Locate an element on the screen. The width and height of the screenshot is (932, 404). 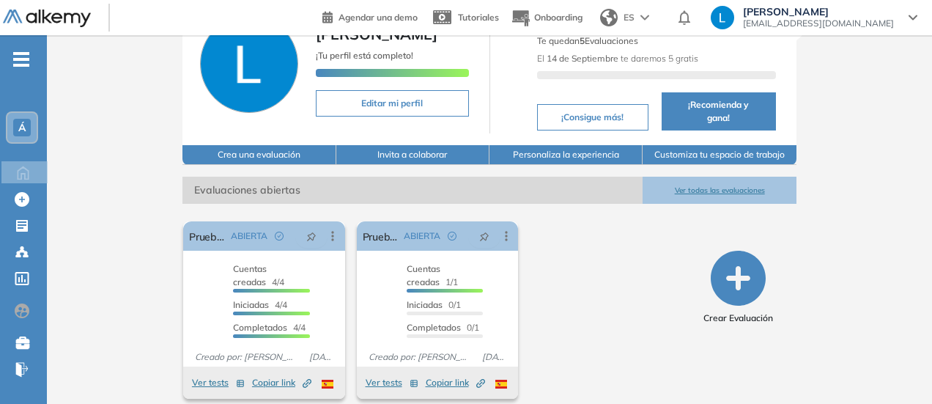
img: Logo is located at coordinates (47, 18).